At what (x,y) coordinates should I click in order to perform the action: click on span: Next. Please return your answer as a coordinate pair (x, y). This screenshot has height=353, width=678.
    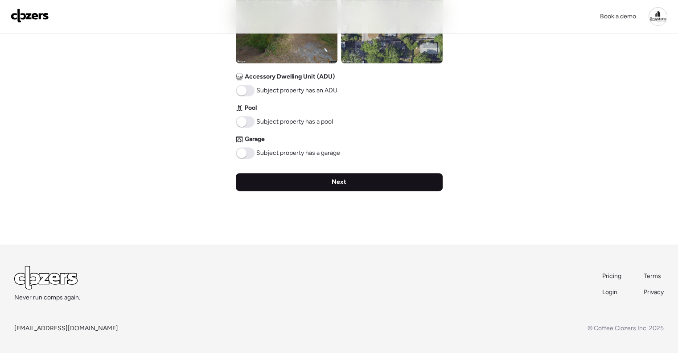
    Looking at the image, I should click on (339, 182).